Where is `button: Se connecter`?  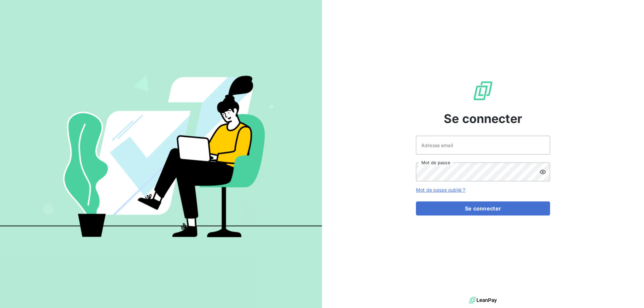 button: Se connecter is located at coordinates (483, 208).